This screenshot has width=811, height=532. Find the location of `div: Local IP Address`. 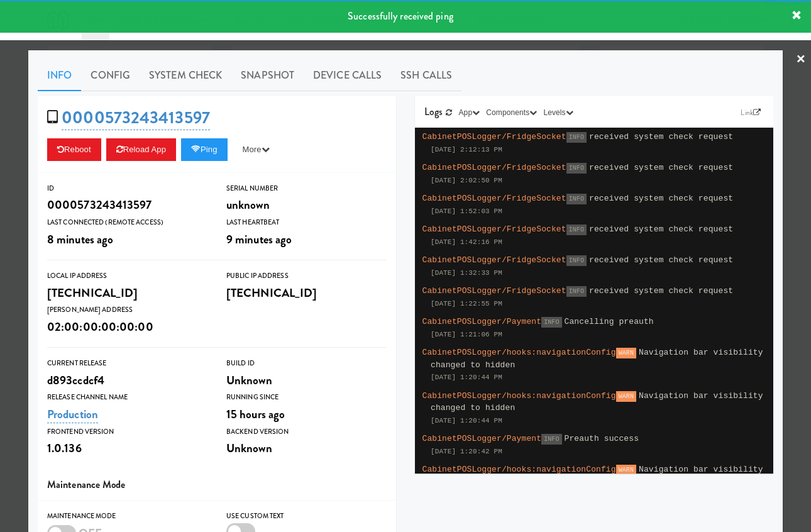

div: Local IP Address is located at coordinates (127, 276).